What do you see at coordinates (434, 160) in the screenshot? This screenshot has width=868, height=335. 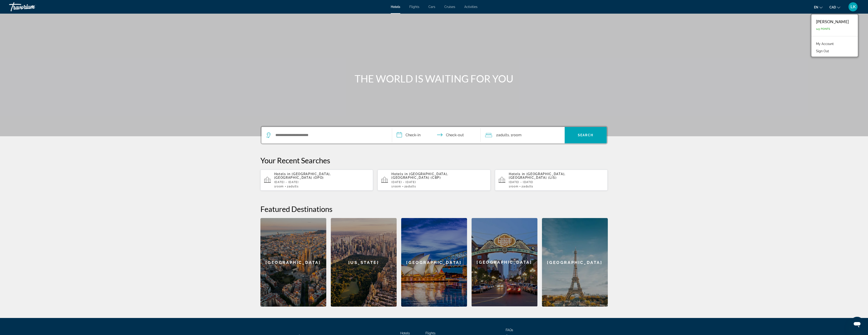 I see `p: Your Recent Searches` at bounding box center [434, 160].